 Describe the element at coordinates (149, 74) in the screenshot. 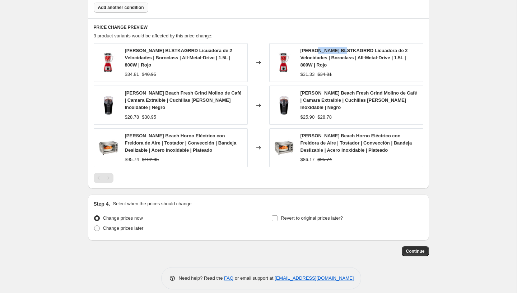

I see `strike: $40.95` at that location.